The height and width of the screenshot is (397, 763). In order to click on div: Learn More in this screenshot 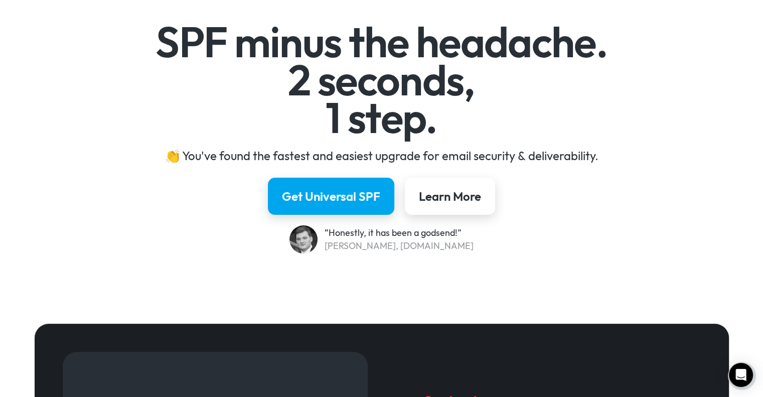, I will do `click(450, 196)`.